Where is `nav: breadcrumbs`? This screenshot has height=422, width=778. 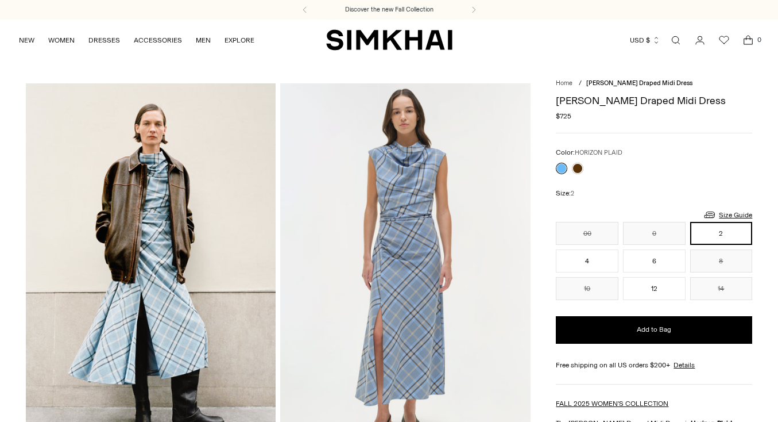
nav: breadcrumbs is located at coordinates (654, 83).